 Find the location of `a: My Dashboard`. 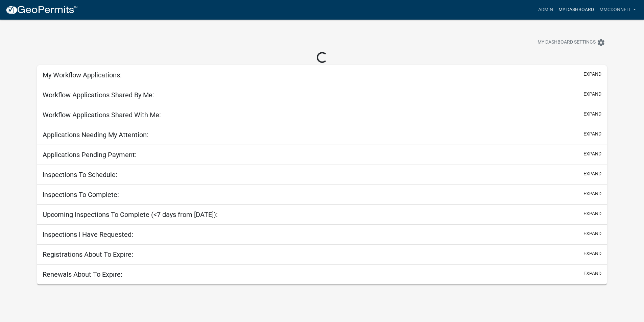

a: My Dashboard is located at coordinates (576, 9).